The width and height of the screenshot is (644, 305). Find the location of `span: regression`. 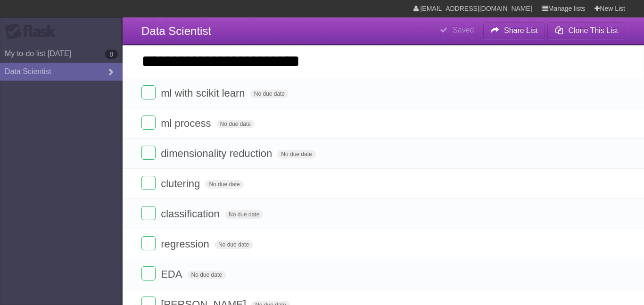

span: regression is located at coordinates (186, 244).